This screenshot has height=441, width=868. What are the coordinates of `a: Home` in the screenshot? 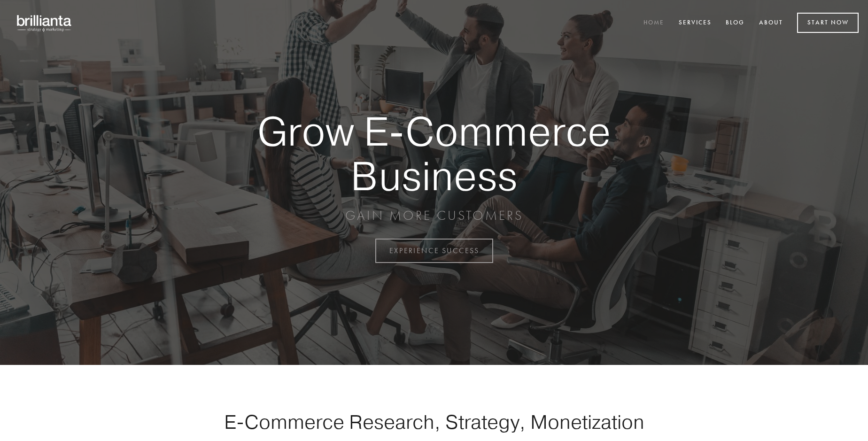 It's located at (654, 23).